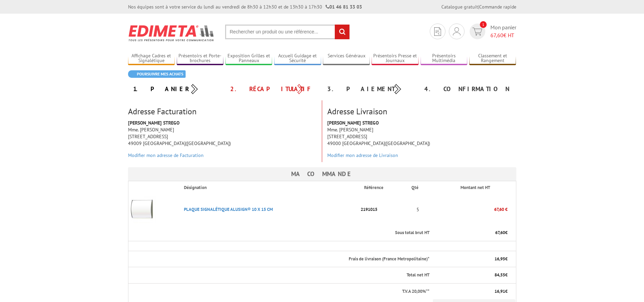  I want to click on strong: 01 46 81 33 03, so click(344, 7).